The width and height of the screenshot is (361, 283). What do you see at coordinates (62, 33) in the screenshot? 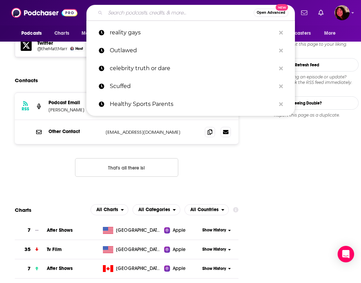
I see `a: Charts` at bounding box center [62, 33].